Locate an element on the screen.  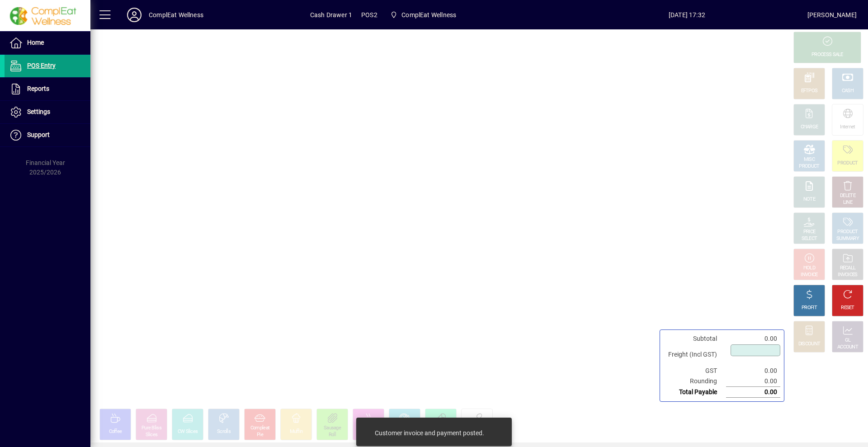
div: HOLD is located at coordinates (809, 268).